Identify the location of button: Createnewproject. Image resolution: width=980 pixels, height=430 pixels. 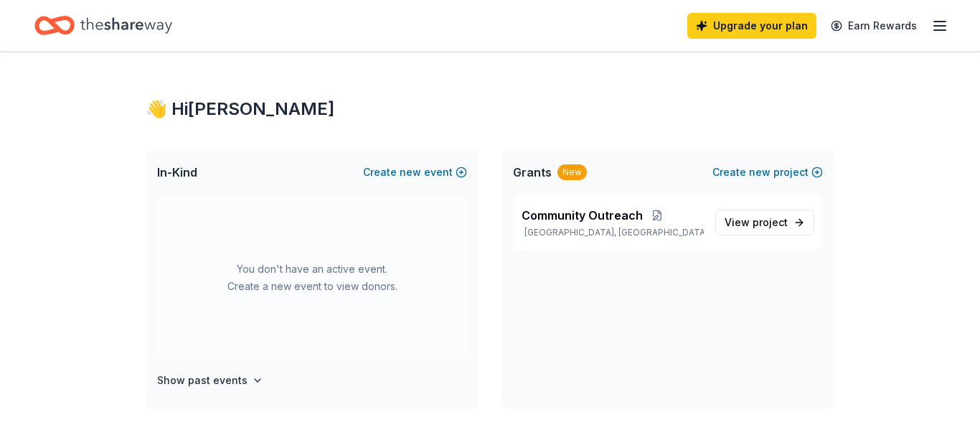
(768, 172).